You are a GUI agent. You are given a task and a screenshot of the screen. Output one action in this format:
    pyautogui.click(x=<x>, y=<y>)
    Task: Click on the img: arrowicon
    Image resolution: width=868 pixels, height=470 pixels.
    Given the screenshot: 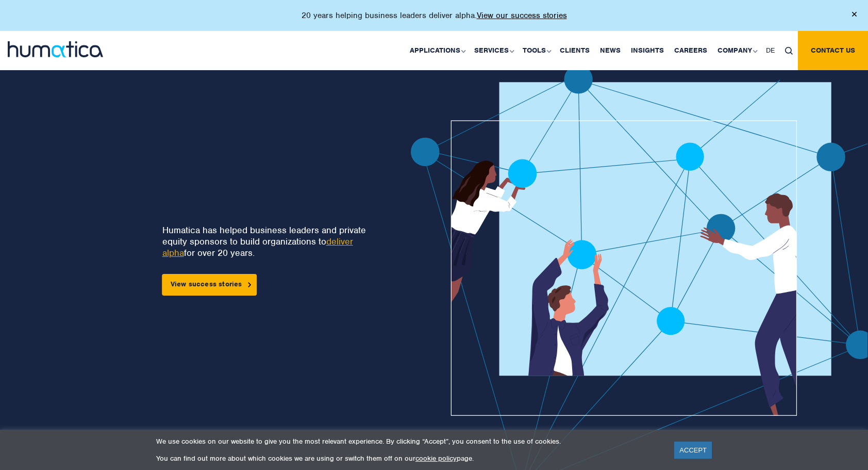 What is the action you would take?
    pyautogui.click(x=250, y=284)
    